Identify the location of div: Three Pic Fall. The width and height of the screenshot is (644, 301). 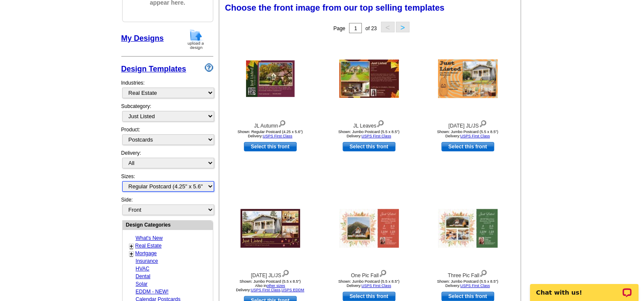
(468, 273).